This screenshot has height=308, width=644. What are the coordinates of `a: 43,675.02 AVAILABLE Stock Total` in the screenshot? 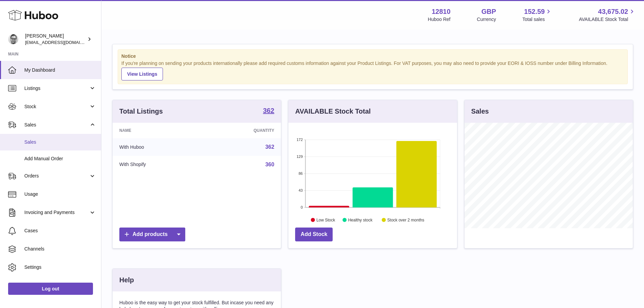 It's located at (607, 15).